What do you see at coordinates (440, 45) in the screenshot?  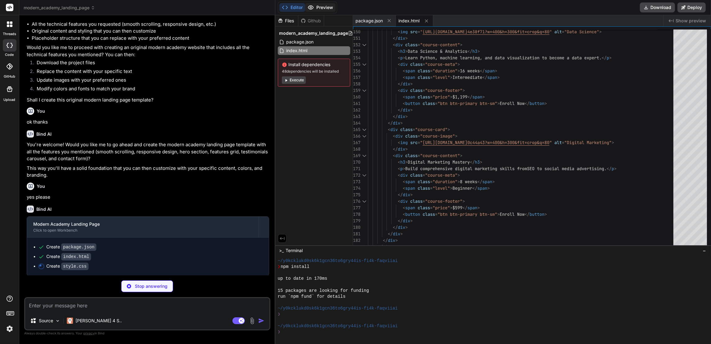 I see `span: "course-content"` at bounding box center [440, 45].